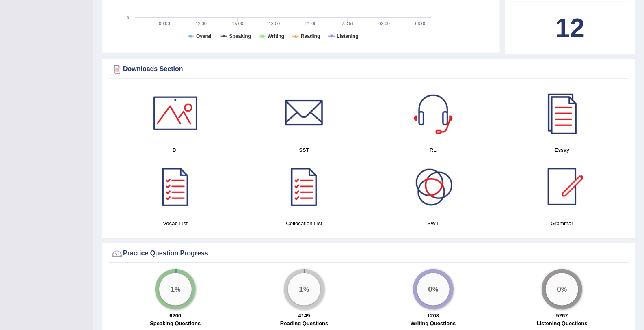 The width and height of the screenshot is (644, 330). I want to click on text: 12:00, so click(201, 23).